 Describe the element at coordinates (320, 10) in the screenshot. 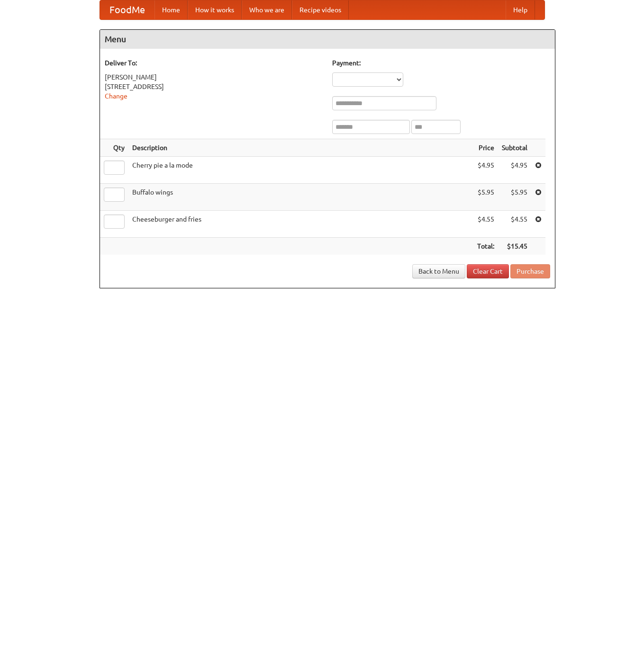

I see `a: Recipe videos` at that location.